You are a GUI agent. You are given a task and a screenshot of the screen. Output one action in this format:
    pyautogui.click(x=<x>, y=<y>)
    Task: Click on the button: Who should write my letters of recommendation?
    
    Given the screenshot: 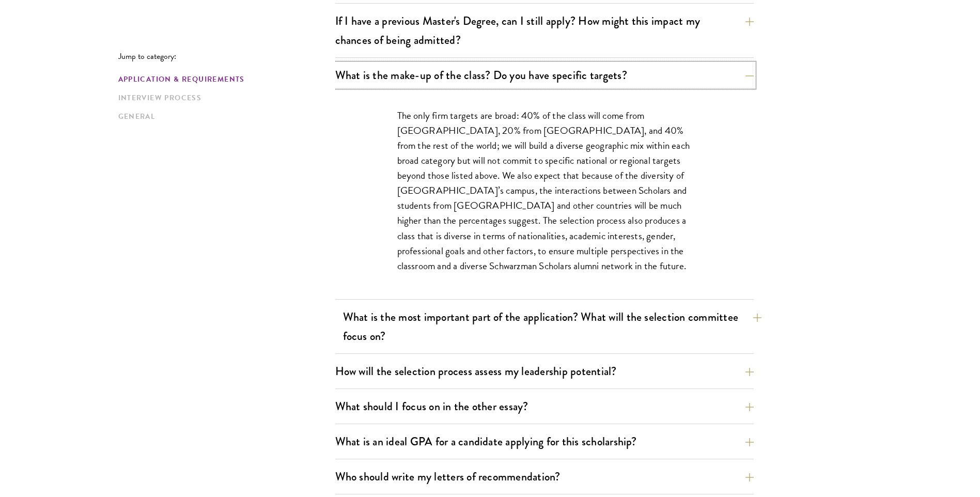 What is the action you would take?
    pyautogui.click(x=544, y=476)
    